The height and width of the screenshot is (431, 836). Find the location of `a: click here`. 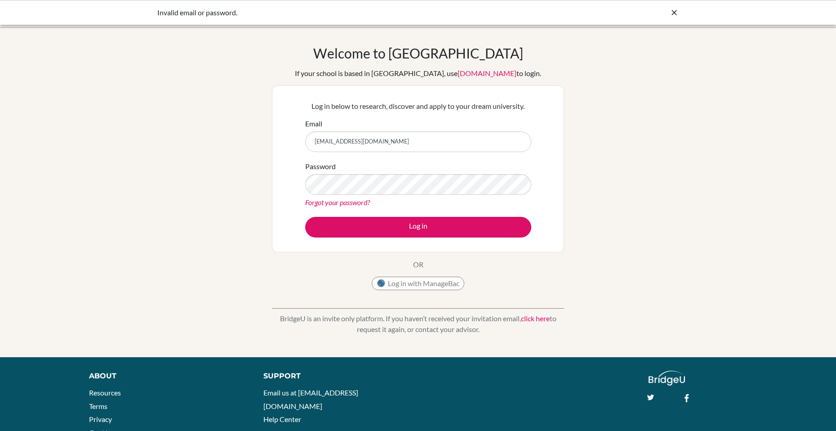

a: click here is located at coordinates (535, 318).